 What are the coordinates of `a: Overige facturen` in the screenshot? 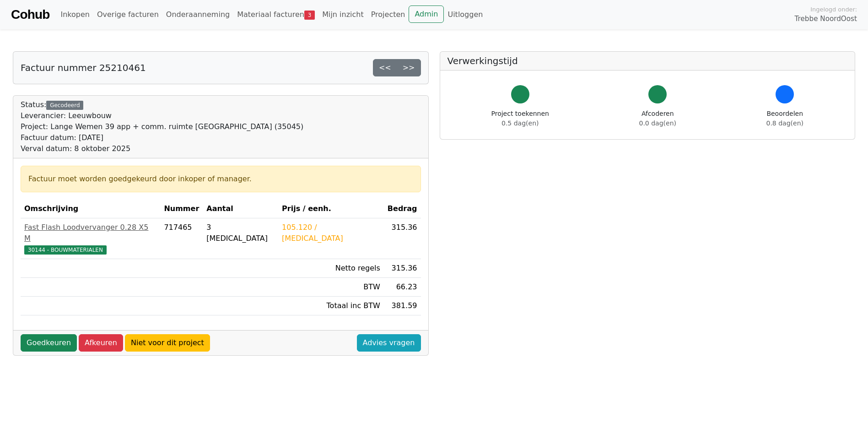 It's located at (128, 15).